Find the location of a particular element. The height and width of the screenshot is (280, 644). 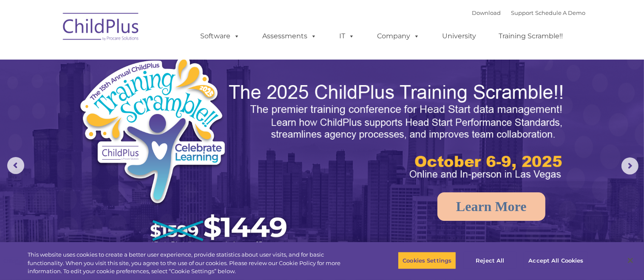

span: Last name is located at coordinates (131, 59).